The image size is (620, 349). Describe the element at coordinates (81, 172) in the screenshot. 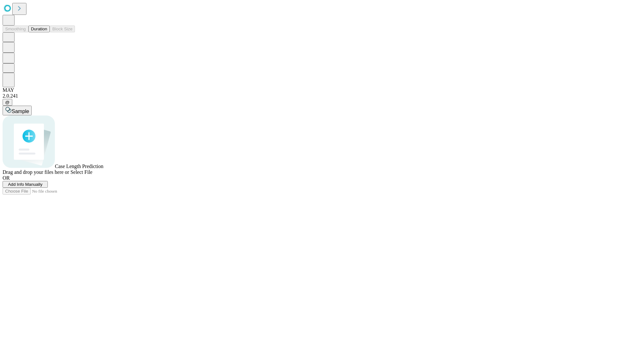

I see `span: Select File` at that location.